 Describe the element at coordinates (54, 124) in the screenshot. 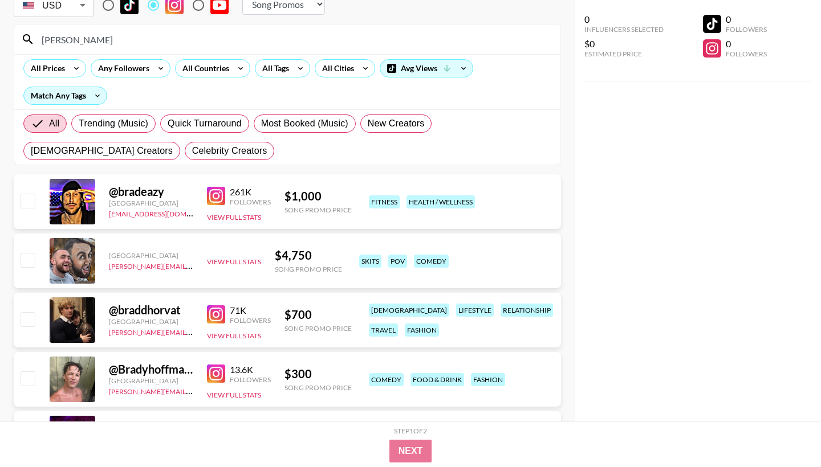

I see `span: All` at that location.